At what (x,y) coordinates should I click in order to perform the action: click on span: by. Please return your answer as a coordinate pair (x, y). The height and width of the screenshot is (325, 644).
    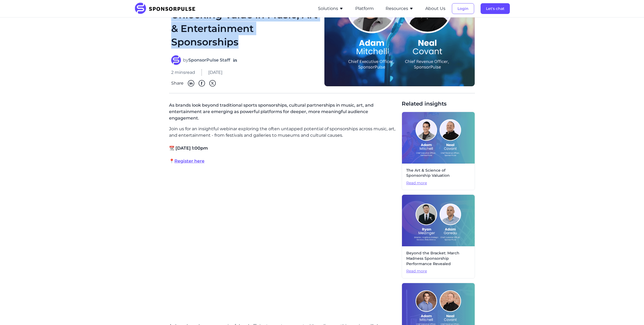
    Looking at the image, I should click on (206, 60).